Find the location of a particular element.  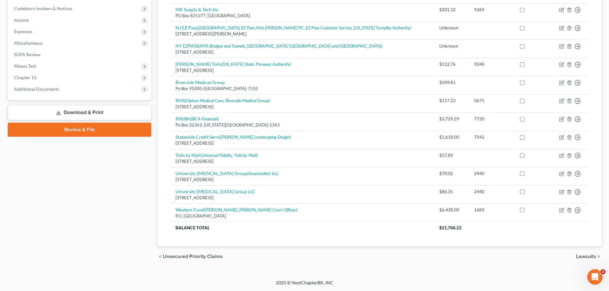

span: Expenses is located at coordinates (23, 31).